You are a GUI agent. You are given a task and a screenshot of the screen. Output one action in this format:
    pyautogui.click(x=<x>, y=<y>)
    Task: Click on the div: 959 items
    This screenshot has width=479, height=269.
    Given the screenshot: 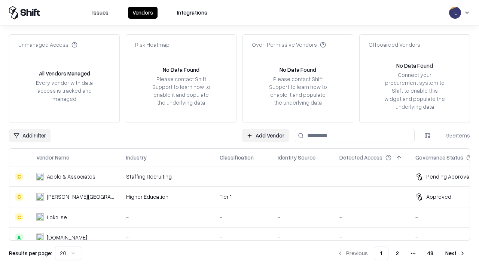 What is the action you would take?
    pyautogui.click(x=455, y=135)
    